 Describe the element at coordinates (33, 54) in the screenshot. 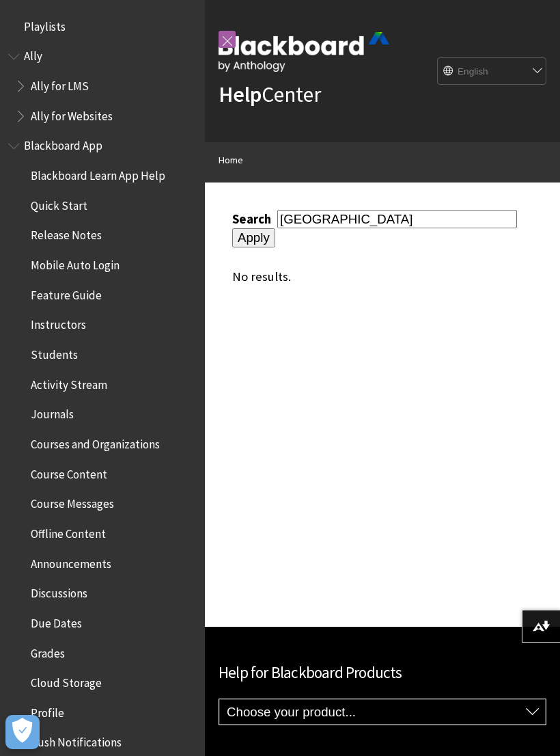

I see `span: Ally` at that location.